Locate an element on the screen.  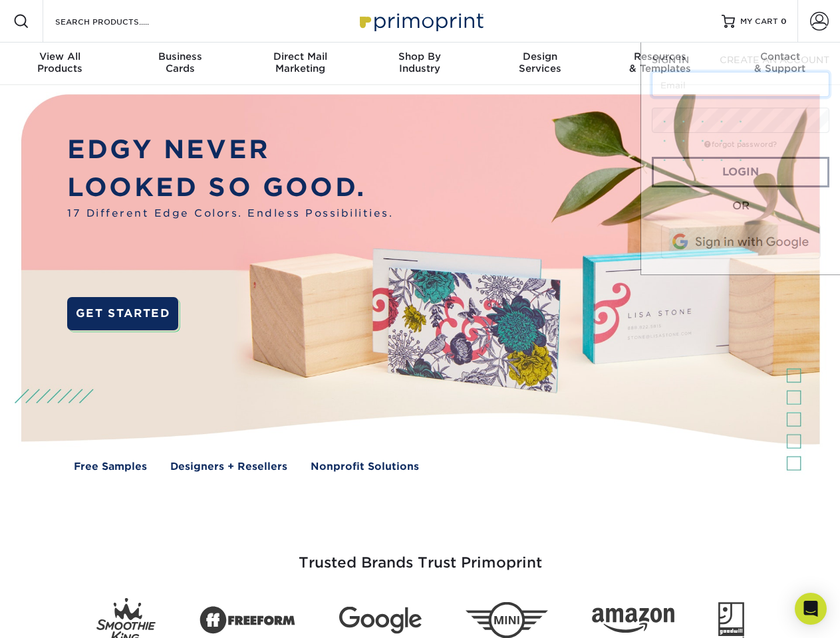
a: GET STARTED is located at coordinates (123, 314).